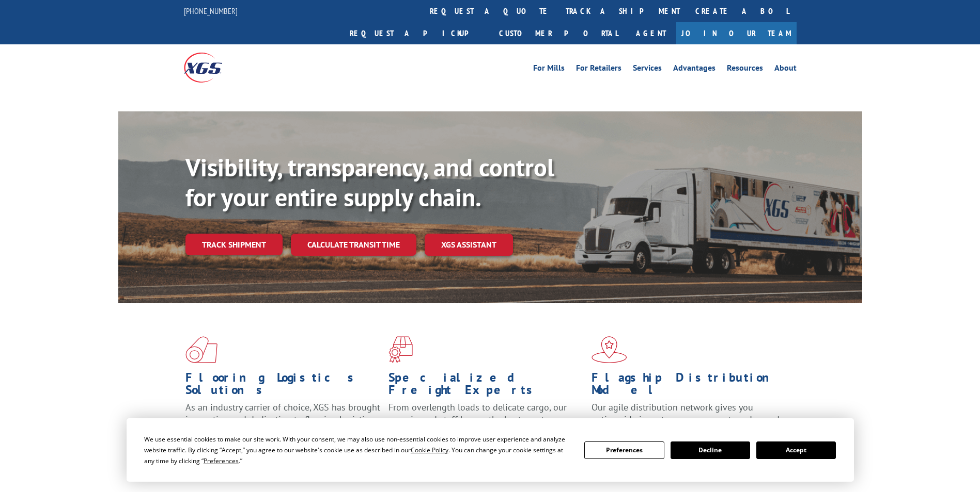 Image resolution: width=980 pixels, height=492 pixels. Describe the element at coordinates (548, 69) in the screenshot. I see `a: For Mills` at that location.